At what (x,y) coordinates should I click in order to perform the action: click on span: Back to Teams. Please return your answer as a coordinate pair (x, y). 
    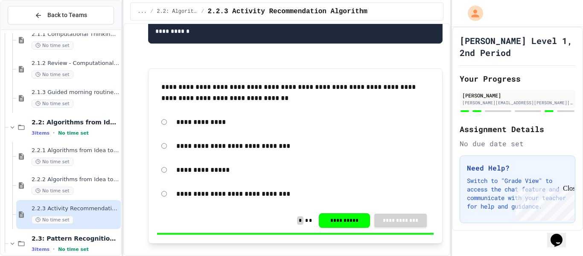
    Looking at the image, I should click on (67, 15).